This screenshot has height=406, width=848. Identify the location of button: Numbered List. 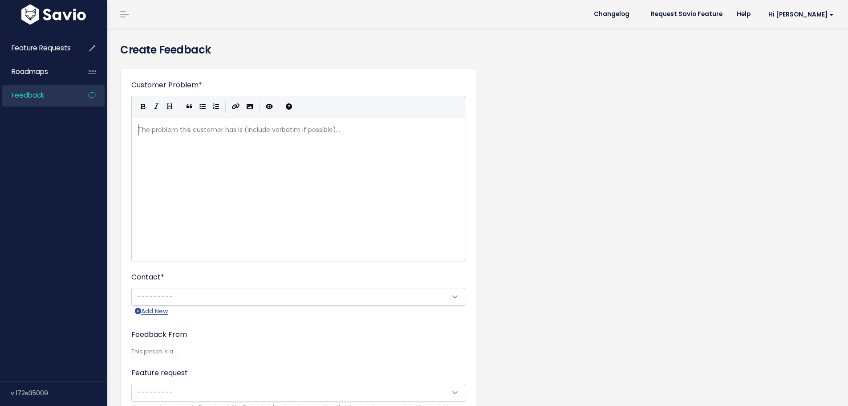
(216, 107).